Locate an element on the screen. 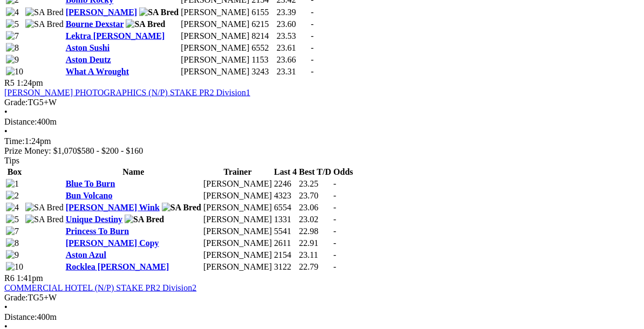 Image resolution: width=644 pixels, height=329 pixels. td: 23.39 is located at coordinates (293, 12).